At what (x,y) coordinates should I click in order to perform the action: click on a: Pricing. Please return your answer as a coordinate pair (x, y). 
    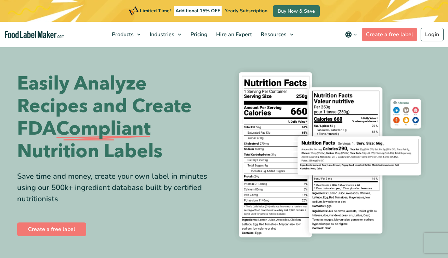
    Looking at the image, I should click on (199, 35).